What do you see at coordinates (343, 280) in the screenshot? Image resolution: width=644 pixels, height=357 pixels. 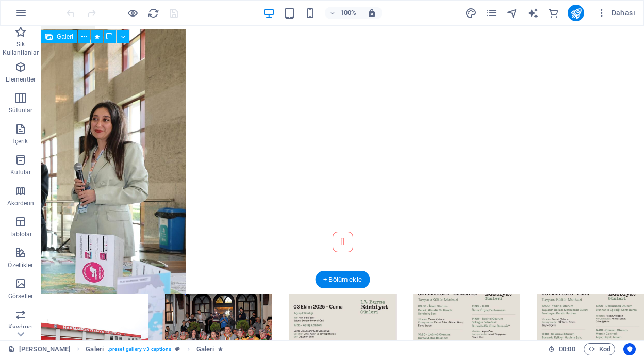 I see `div: + Bölüm ekle` at bounding box center [343, 280].